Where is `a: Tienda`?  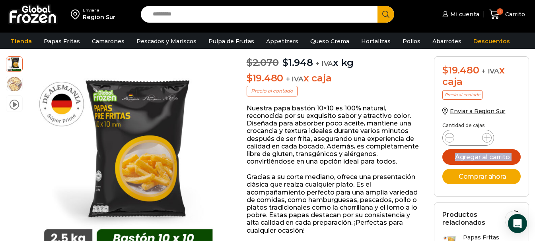
a: Tienda is located at coordinates (21, 41).